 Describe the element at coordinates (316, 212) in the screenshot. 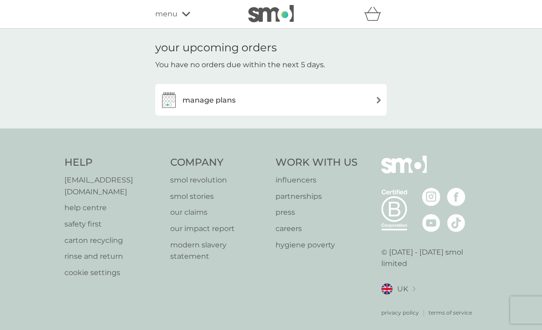

I see `a: press` at that location.